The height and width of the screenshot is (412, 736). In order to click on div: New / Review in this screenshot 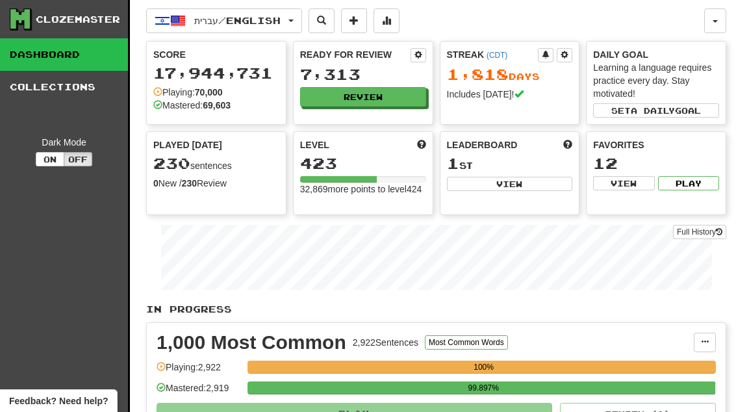, I will do `click(216, 183)`.